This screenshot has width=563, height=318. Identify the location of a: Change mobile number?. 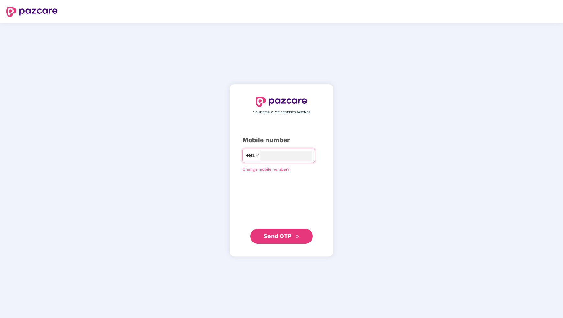
(266, 169).